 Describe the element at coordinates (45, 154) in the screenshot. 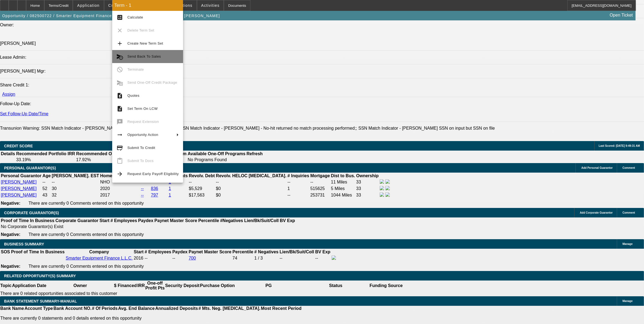

I see `th: Recommended Portfolio IRR` at that location.